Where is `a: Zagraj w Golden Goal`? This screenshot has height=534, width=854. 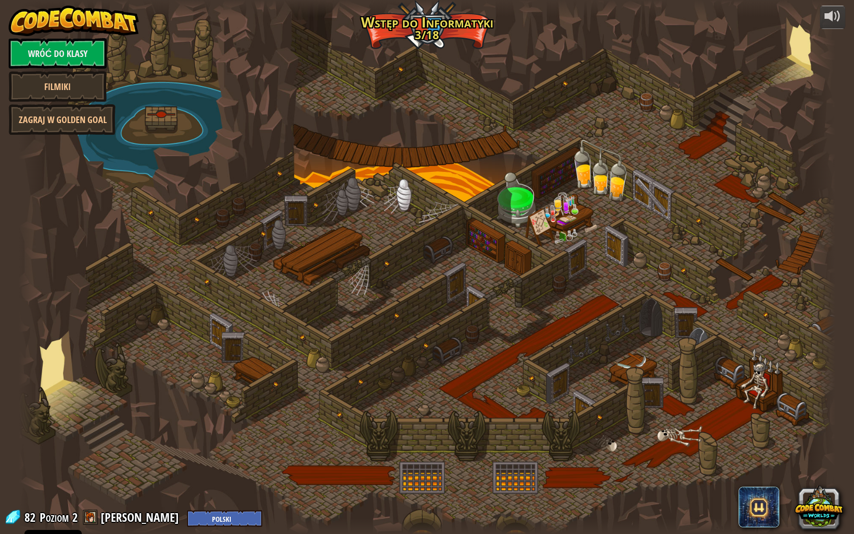
a: Zagraj w Golden Goal is located at coordinates (62, 119).